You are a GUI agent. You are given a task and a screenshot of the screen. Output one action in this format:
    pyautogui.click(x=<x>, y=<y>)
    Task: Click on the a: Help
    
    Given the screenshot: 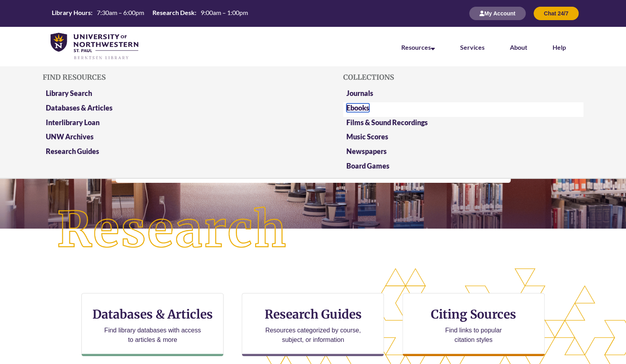 What is the action you would take?
    pyautogui.click(x=560, y=47)
    